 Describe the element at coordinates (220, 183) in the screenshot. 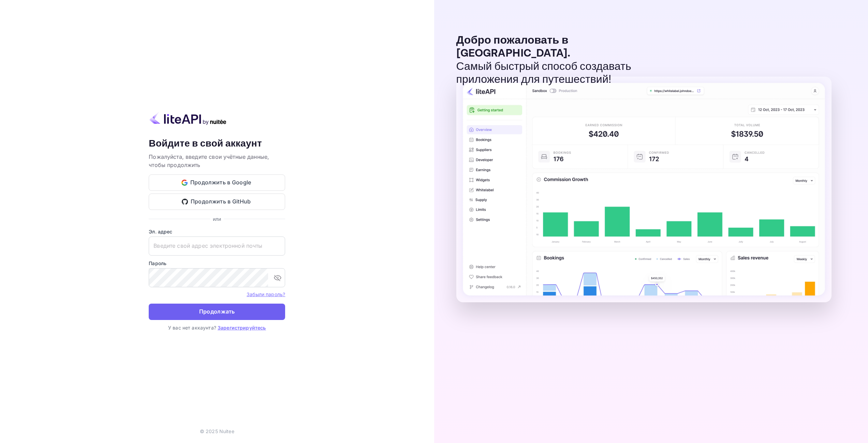

I see `ya-tr-span: Продолжить в Google` at that location.